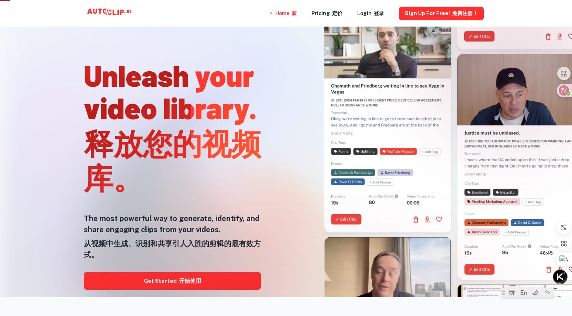  Describe the element at coordinates (379, 13) in the screenshot. I see `font: 登录` at that location.